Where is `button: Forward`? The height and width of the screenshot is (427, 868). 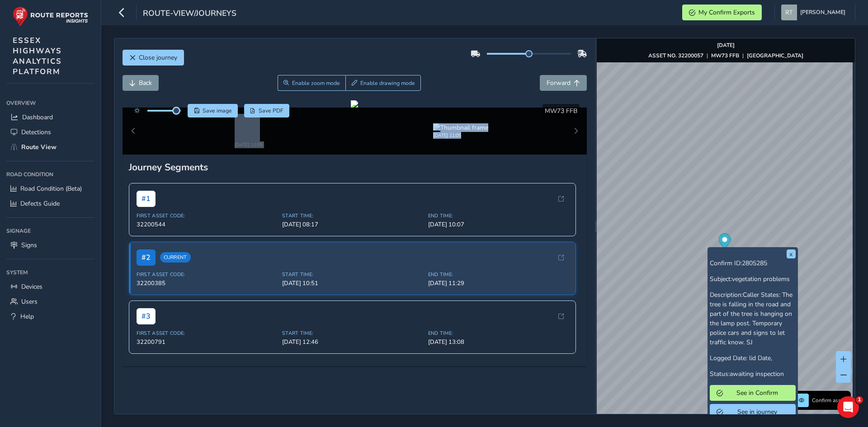
button: Forward is located at coordinates (563, 83).